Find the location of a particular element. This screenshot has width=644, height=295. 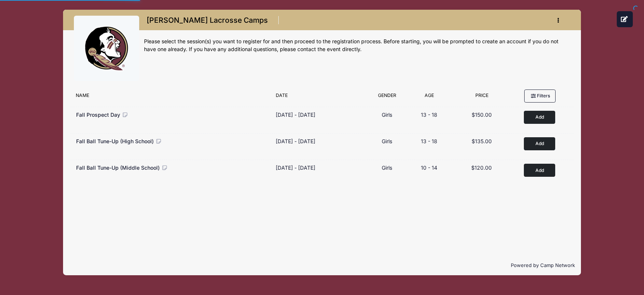

div: Gender is located at coordinates (387, 98).